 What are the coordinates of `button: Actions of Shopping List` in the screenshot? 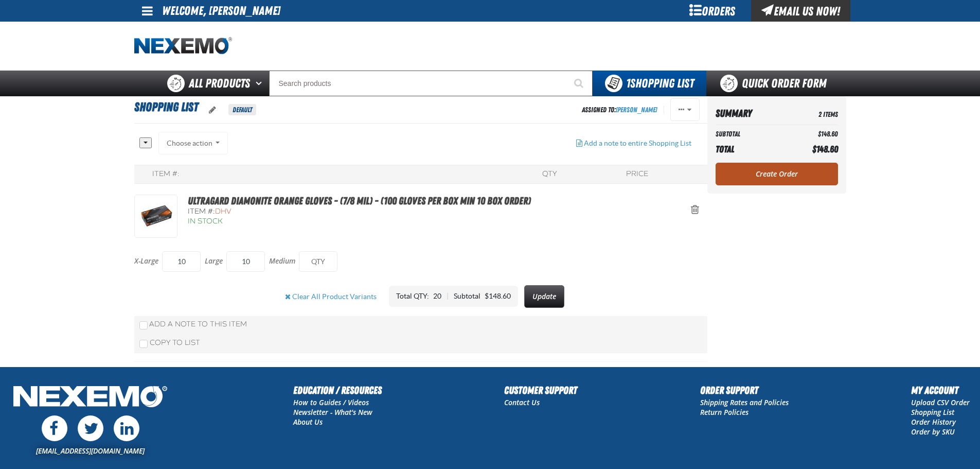 It's located at (685, 110).